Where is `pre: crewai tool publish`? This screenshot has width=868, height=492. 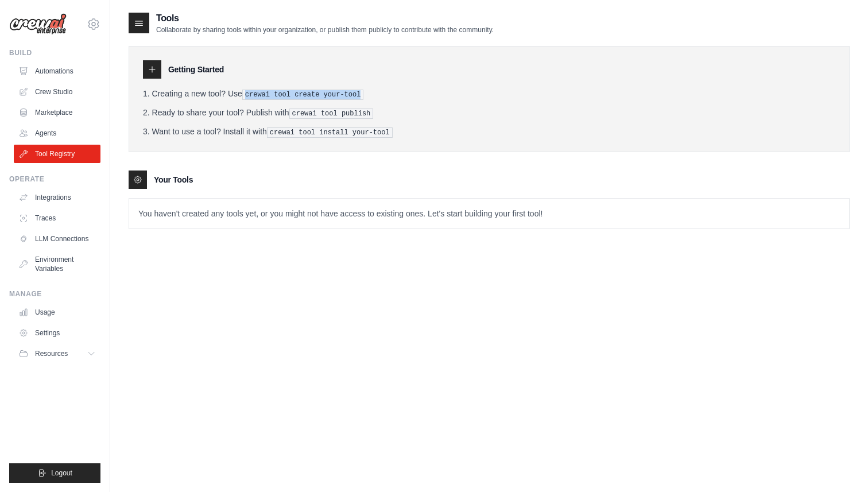 pre: crewai tool publish is located at coordinates (331, 113).